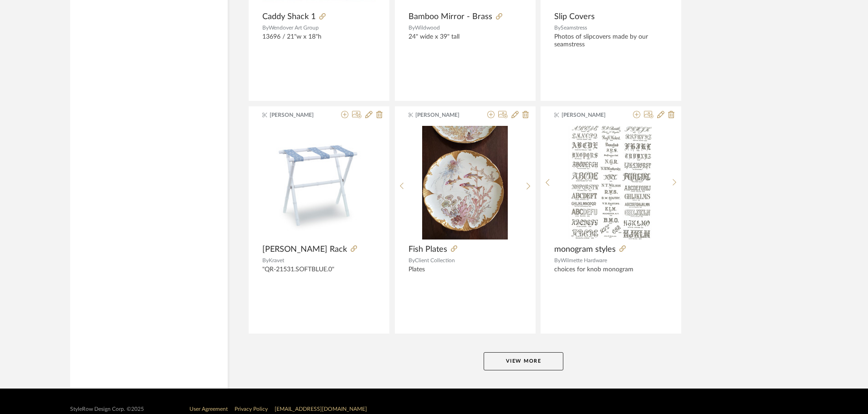 This screenshot has width=868, height=414. I want to click on span: monogram styles, so click(584, 250).